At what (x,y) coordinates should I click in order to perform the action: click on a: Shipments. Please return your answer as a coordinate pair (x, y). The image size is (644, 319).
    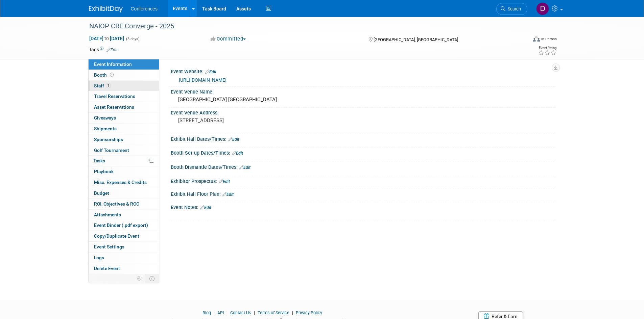
    Looking at the image, I should click on (124, 129).